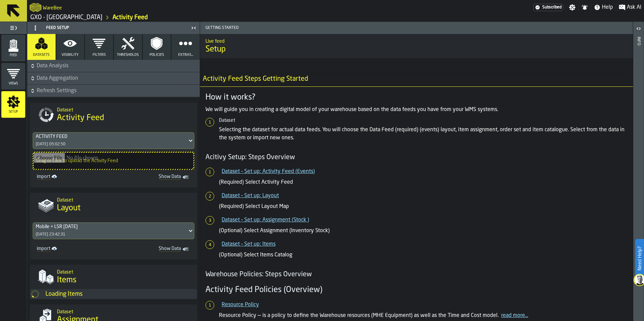  I want to click on span: Activity Feed, so click(80, 118).